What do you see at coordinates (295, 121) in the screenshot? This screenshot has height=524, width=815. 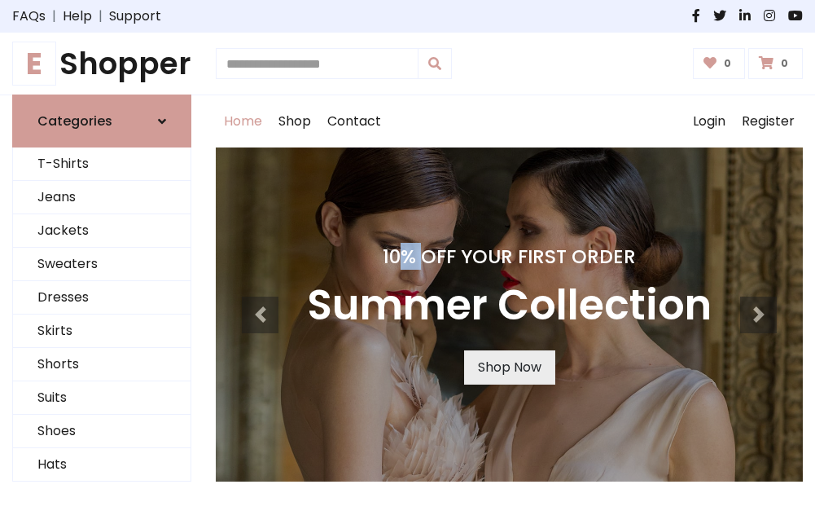 I see `a: Shop` at bounding box center [295, 121].